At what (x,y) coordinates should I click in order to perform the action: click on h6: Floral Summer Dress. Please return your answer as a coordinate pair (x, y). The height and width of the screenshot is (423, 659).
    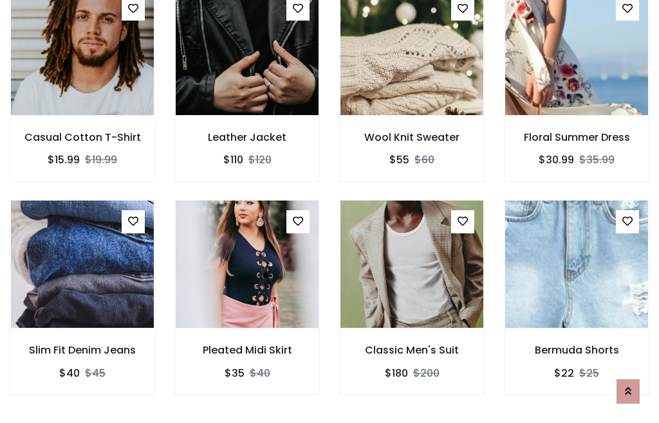
    Looking at the image, I should click on (576, 137).